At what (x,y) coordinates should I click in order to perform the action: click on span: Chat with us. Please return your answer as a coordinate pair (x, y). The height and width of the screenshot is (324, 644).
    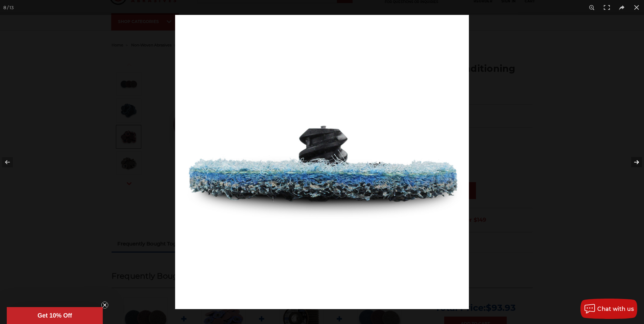
    Looking at the image, I should click on (615, 309).